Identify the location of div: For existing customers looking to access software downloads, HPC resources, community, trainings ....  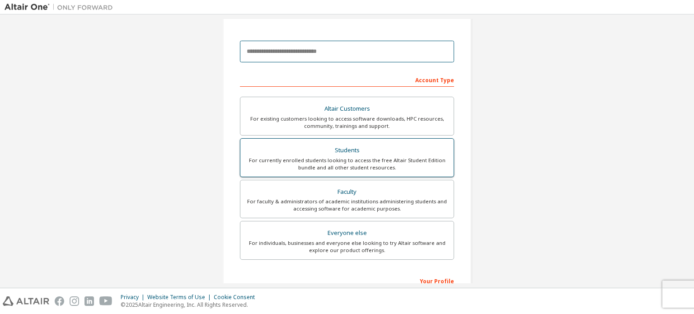
(347, 122).